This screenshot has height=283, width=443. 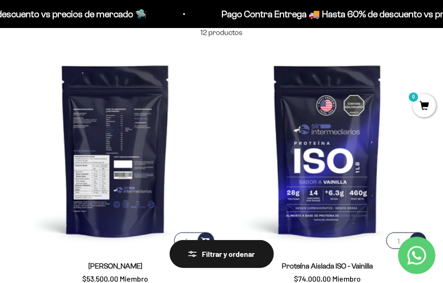 What do you see at coordinates (313, 278) in the screenshot?
I see `span: $74.000,00` at bounding box center [313, 278].